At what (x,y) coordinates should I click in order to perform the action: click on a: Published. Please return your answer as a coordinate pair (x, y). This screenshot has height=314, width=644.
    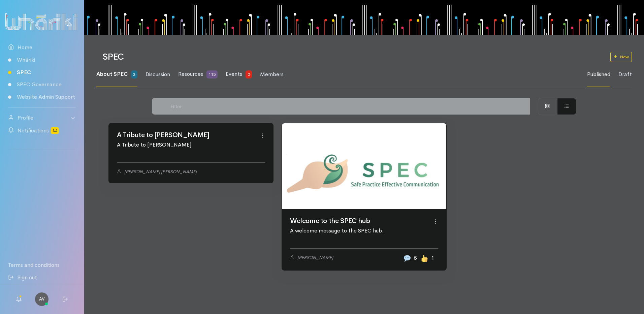
    Looking at the image, I should click on (598, 75).